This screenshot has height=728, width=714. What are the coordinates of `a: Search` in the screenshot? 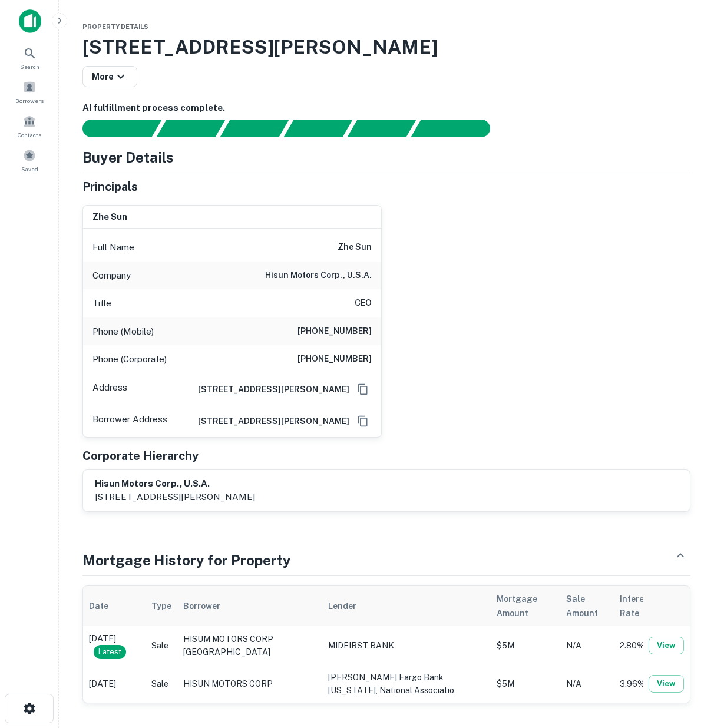 It's located at (29, 57).